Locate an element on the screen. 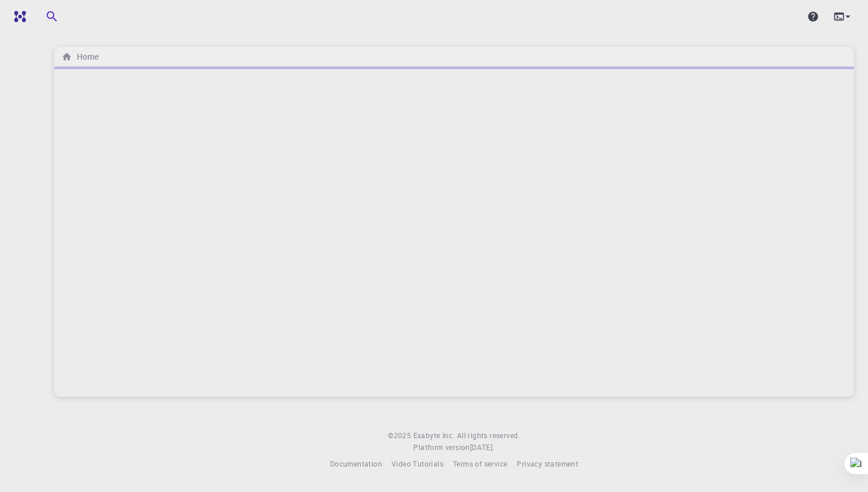 This screenshot has height=492, width=868. a: Terms of service is located at coordinates (480, 464).